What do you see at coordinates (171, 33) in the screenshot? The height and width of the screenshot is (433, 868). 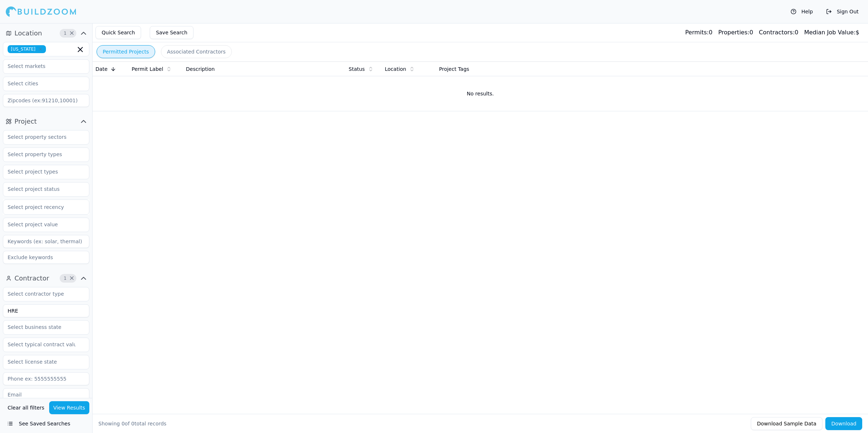 I see `button: Save Search` at bounding box center [171, 33].